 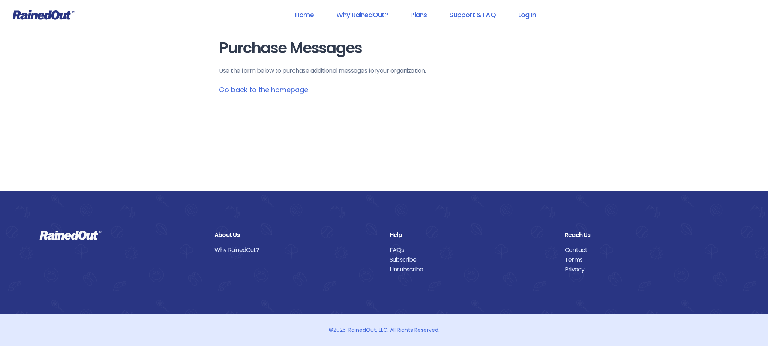 What do you see at coordinates (419, 15) in the screenshot?
I see `a: Plans` at bounding box center [419, 15].